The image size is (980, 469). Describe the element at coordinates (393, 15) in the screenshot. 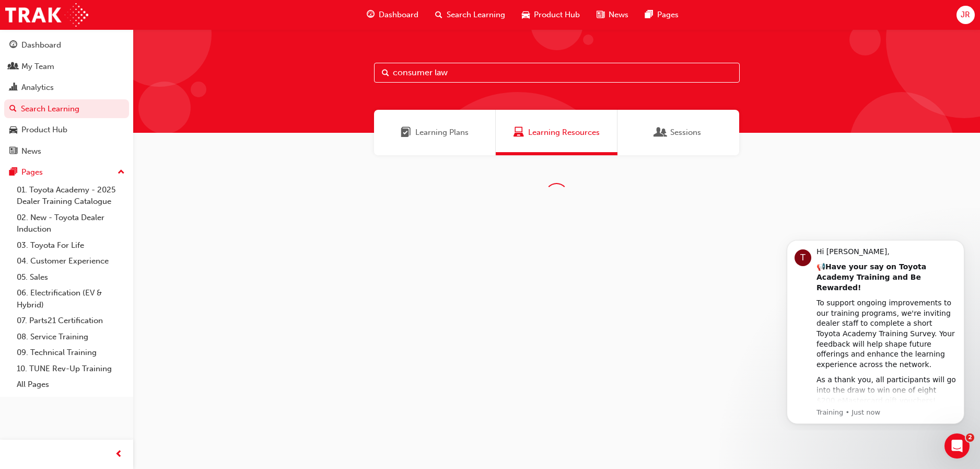

I see `a: guage-iconDashboard` at that location.